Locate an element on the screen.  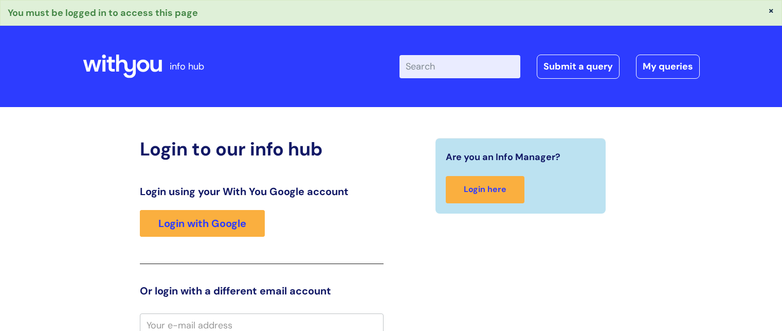
input: Search is located at coordinates (460, 66).